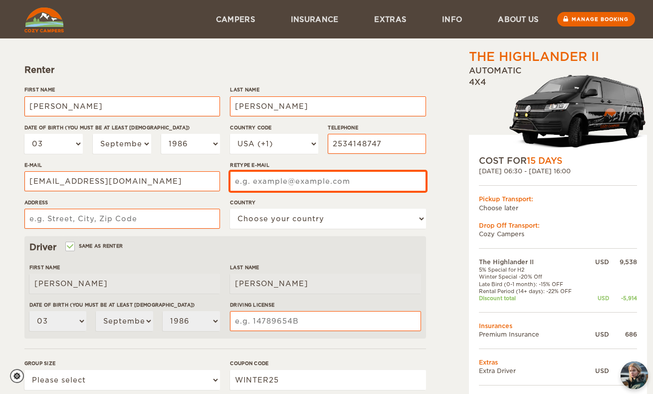  I want to click on input: e.g. 1 234 567 890, so click(377, 144).